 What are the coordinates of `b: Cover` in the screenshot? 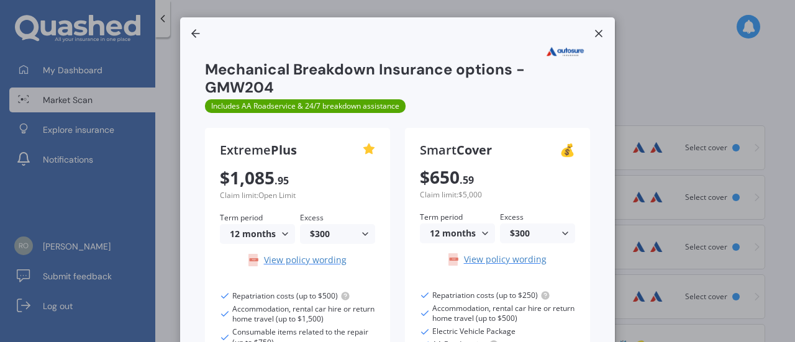 It's located at (474, 150).